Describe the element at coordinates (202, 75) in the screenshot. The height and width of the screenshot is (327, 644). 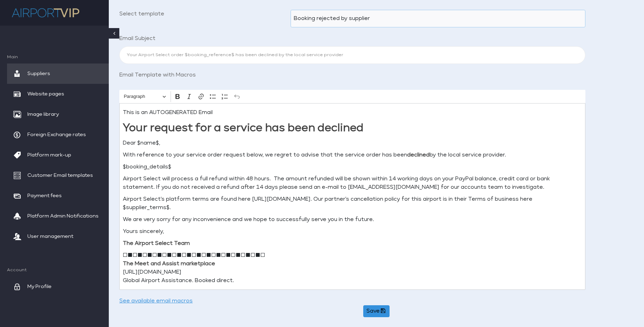
I see `label: Email Template with Macros` at that location.